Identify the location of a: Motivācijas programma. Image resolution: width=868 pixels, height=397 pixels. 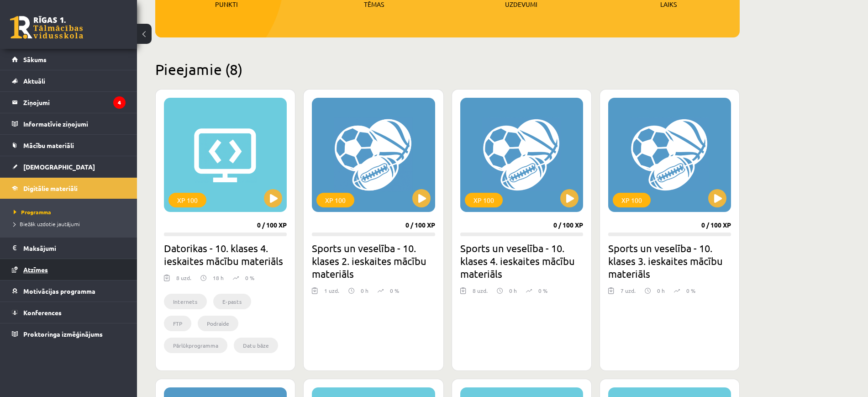
(68, 291).